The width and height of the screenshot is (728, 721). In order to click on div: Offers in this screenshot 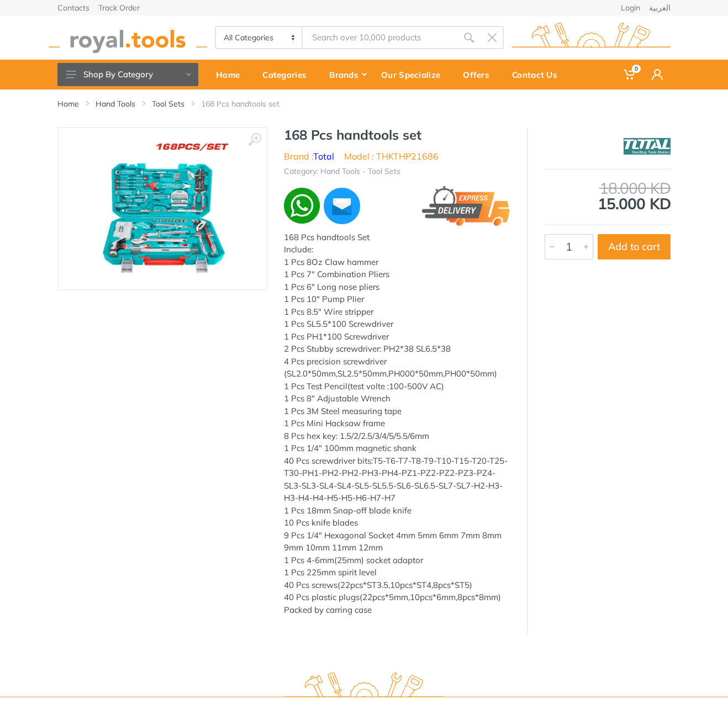, I will do `click(479, 75)`.